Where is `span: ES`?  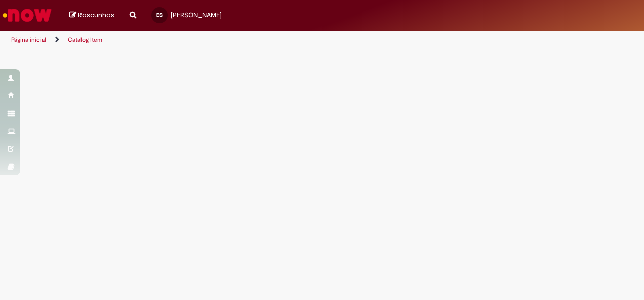 span: ES is located at coordinates (159, 14).